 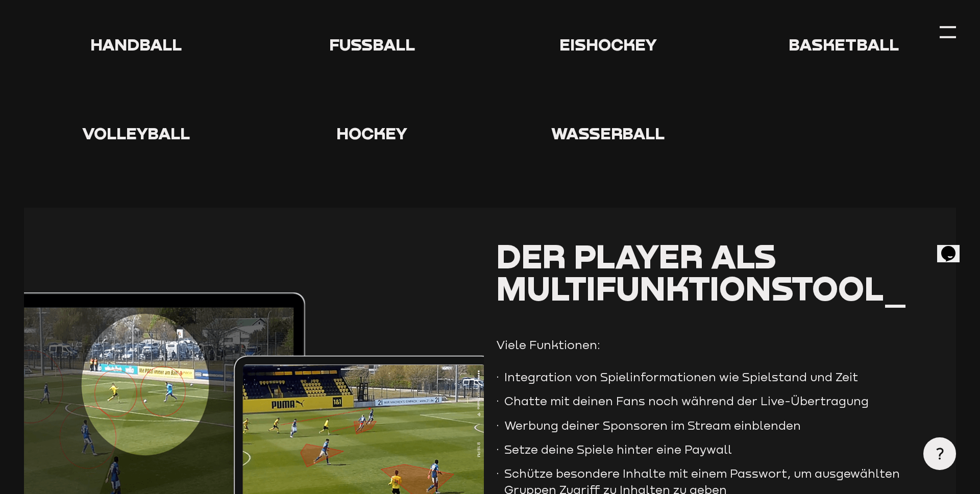 What do you see at coordinates (704, 377) in the screenshot?
I see `p: Integration von Spielinformationen wie Spielstand und Zeit` at bounding box center [704, 377].